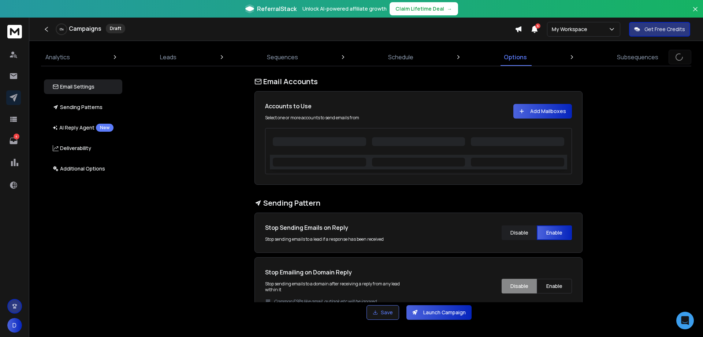 This screenshot has height=337, width=703. Describe the element at coordinates (15, 325) in the screenshot. I see `button: D` at that location.